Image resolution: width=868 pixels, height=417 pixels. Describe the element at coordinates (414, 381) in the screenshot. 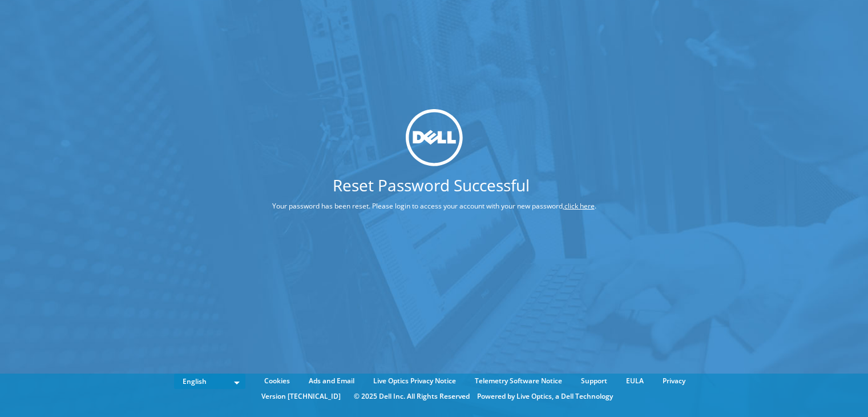

I see `a: Live Optics Privacy Notice` at that location.